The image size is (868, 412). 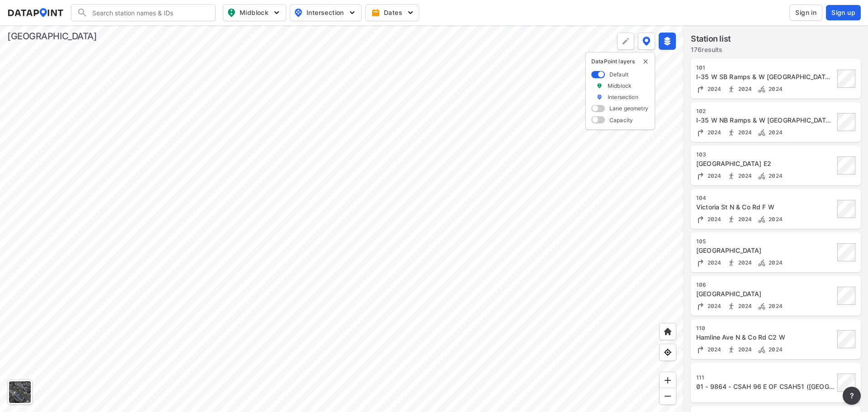 I want to click on img: map_pin_int.54838e6b.svg, so click(x=298, y=13).